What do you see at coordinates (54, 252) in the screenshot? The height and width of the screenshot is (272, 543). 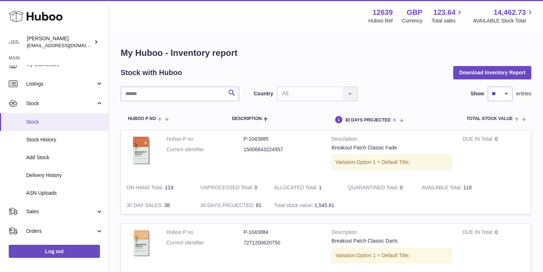 I see `a: Log out` at bounding box center [54, 252].